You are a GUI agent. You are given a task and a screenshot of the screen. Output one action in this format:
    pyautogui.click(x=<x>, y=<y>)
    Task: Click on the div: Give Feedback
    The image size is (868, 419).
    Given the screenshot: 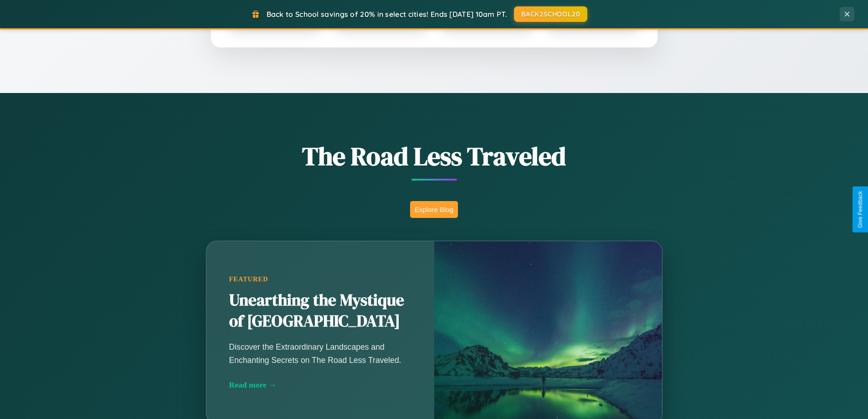 What is the action you would take?
    pyautogui.click(x=860, y=209)
    